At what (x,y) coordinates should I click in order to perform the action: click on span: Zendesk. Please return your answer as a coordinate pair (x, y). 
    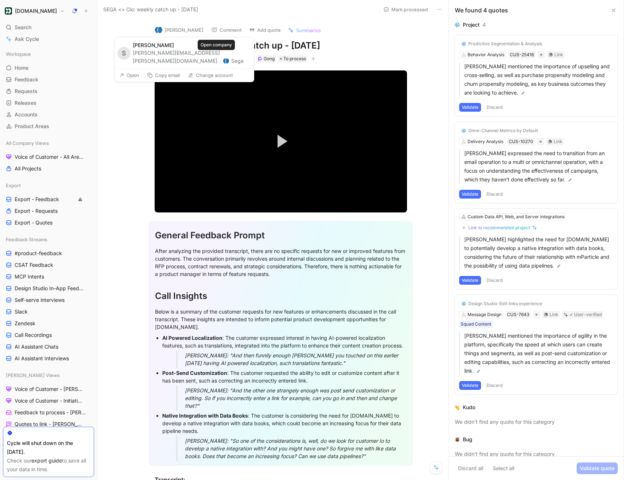
    Looking at the image, I should click on (25, 323).